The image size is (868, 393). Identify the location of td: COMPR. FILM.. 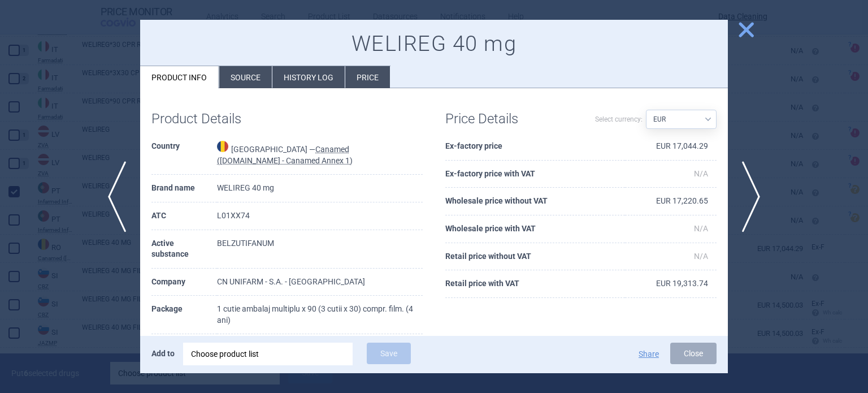
(320, 348).